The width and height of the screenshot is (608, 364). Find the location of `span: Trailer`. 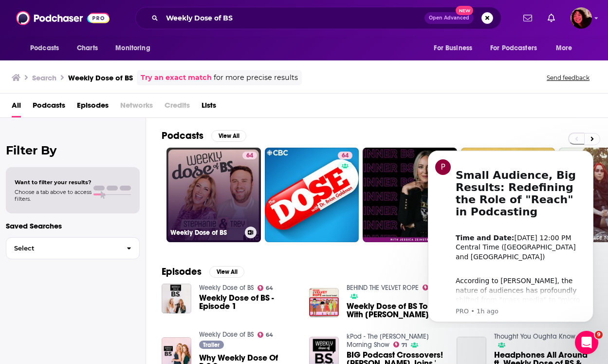

span: Trailer is located at coordinates (211, 345).